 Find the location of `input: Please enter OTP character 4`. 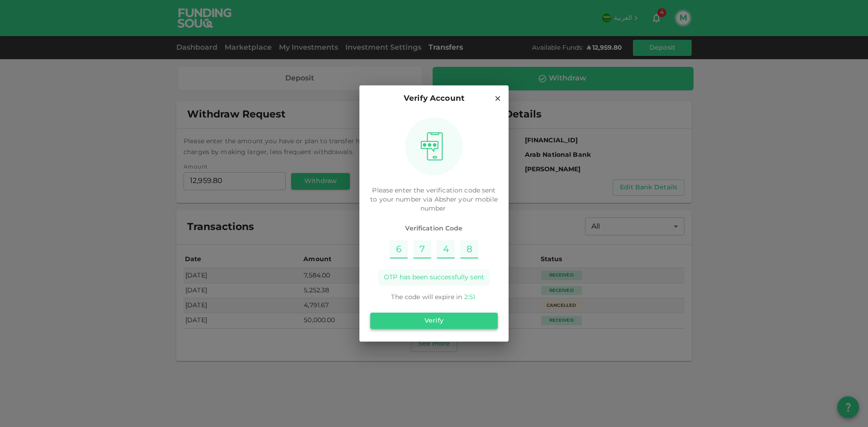

input: Please enter OTP character 4 is located at coordinates (469, 250).